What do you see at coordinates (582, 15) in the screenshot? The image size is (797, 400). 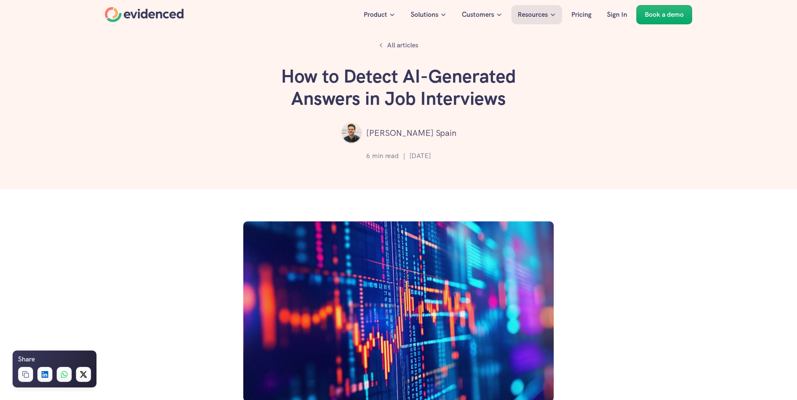 I see `a: Pricing` at bounding box center [582, 15].